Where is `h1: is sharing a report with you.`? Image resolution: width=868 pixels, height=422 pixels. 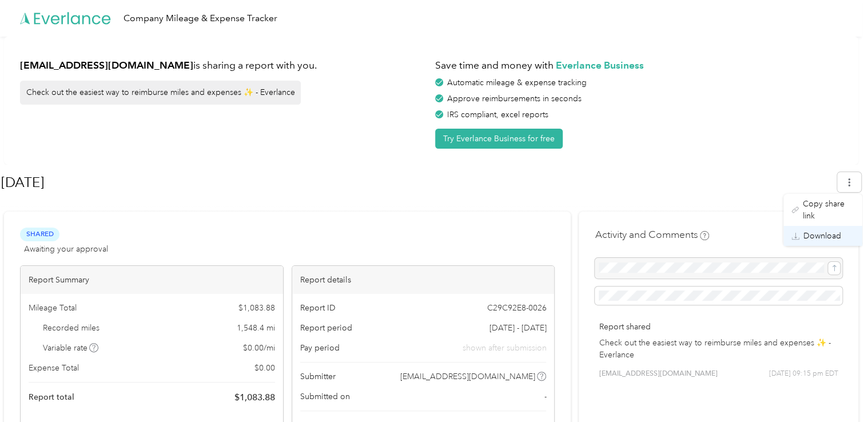
h1: is sharing a report with you. is located at coordinates (223, 65).